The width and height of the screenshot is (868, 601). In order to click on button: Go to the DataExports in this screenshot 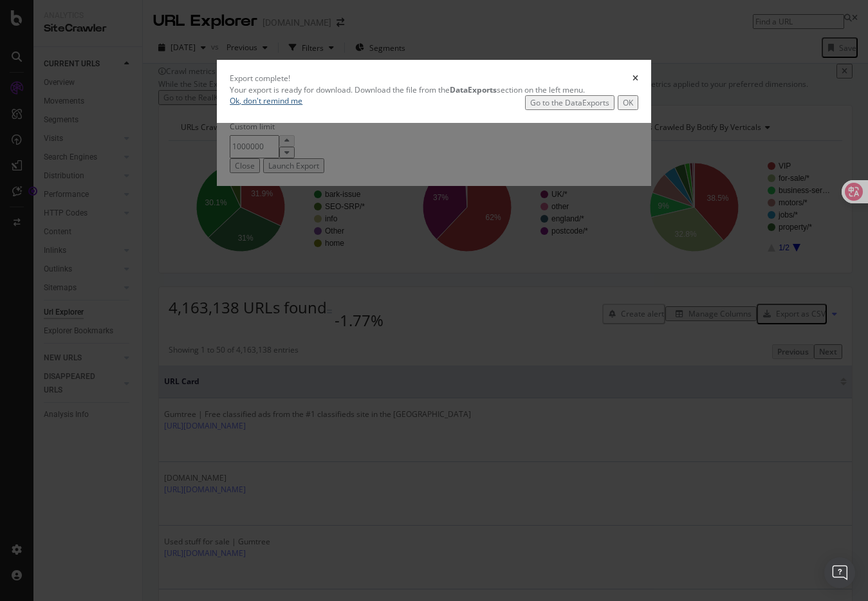, I will do `click(570, 102)`.